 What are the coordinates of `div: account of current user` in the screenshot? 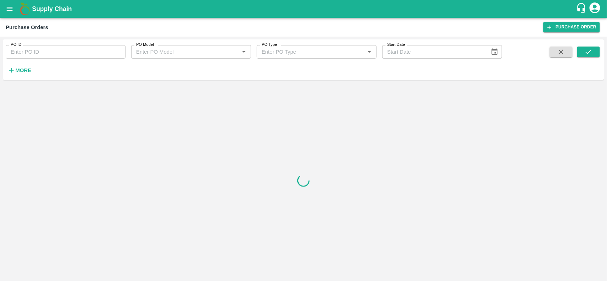 It's located at (595, 9).